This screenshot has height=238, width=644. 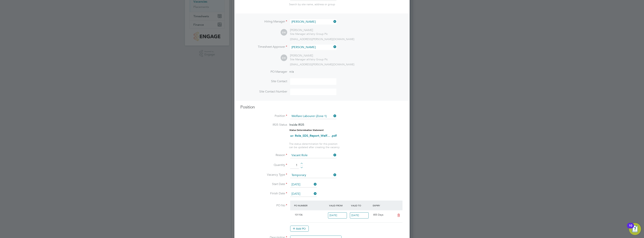 What do you see at coordinates (361, 206) in the screenshot?
I see `div: Valid To` at bounding box center [361, 206].